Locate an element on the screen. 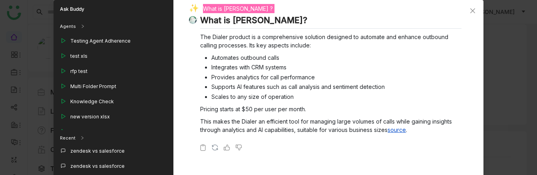  p: This makes the Dialer an efficient tool for managing large volumes of calls while gaining insight... is located at coordinates (331, 126).